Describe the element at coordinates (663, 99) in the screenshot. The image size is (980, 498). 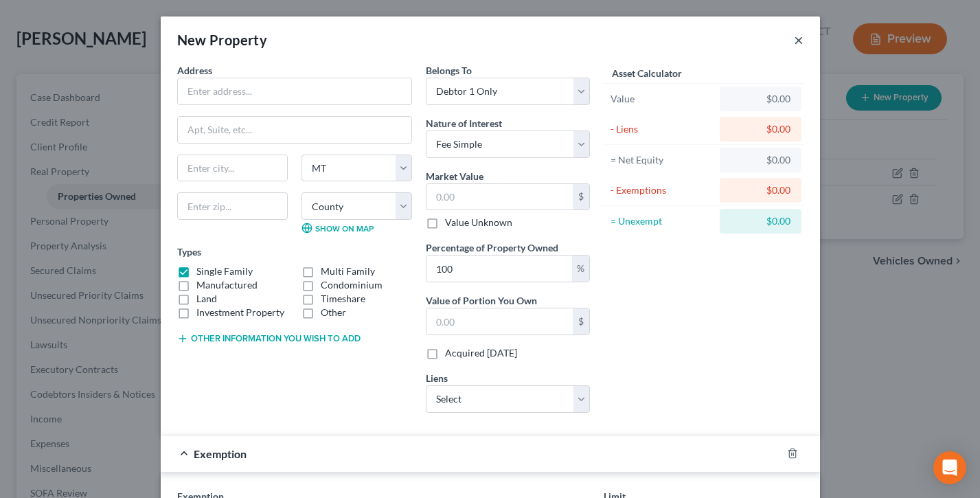
I see `div: Value` at that location.